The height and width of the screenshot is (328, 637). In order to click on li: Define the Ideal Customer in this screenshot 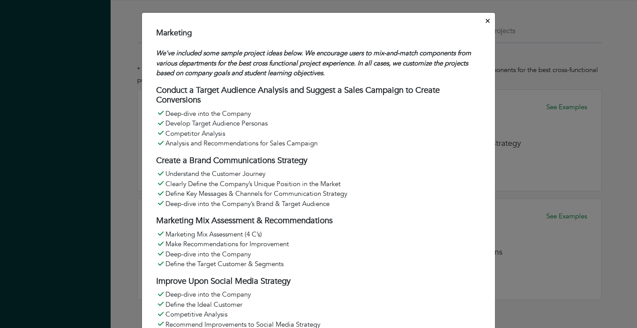, I will do `click(319, 305)`.